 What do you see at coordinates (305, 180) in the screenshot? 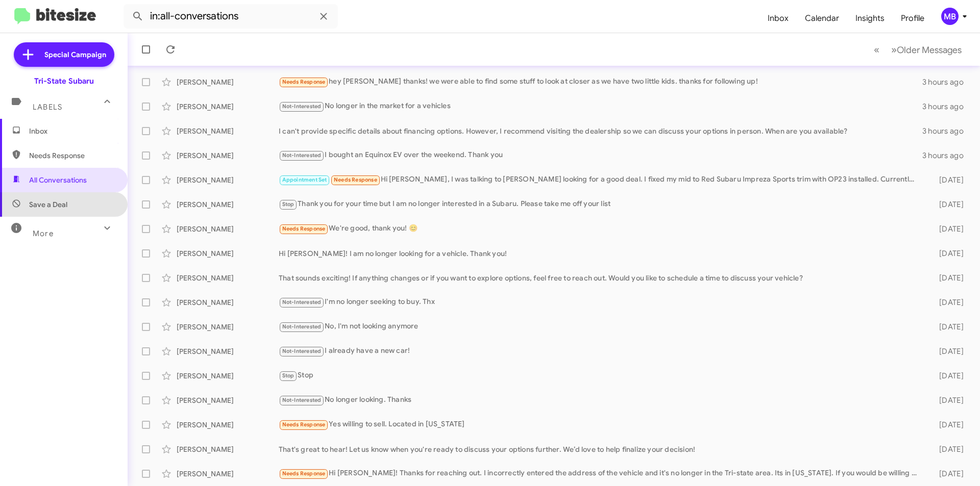
I see `span: Appointment Set` at bounding box center [305, 180].